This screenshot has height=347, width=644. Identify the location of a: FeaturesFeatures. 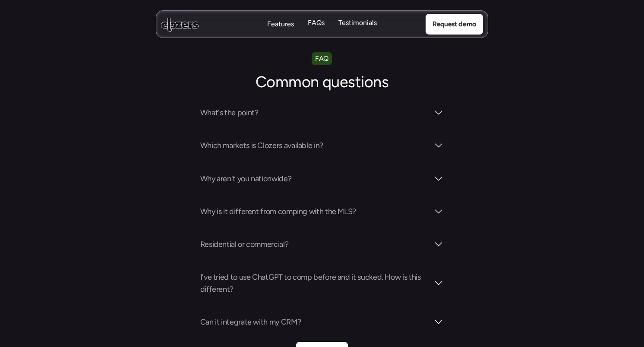
(280, 24).